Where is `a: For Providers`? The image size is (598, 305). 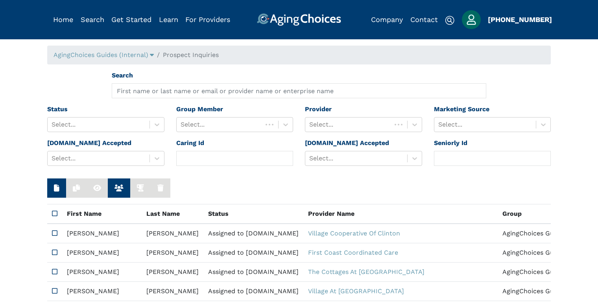 a: For Providers is located at coordinates (208, 19).